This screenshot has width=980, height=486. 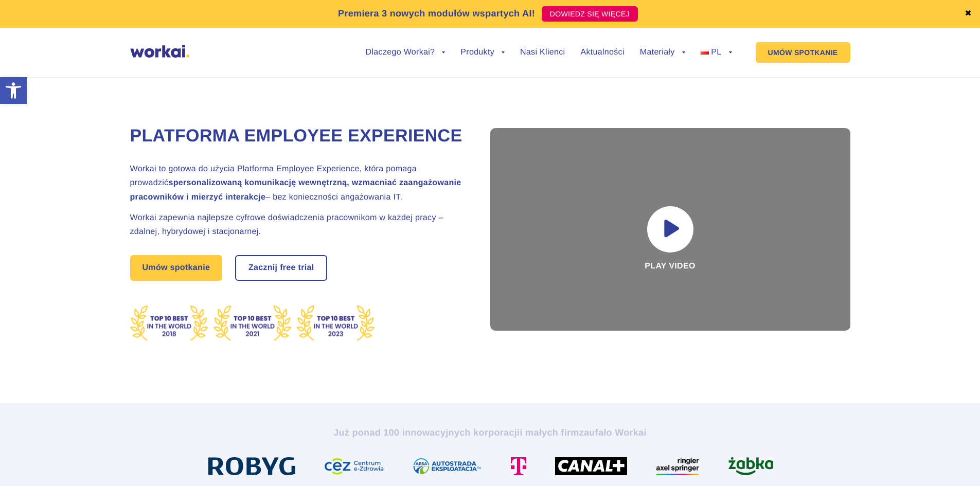 What do you see at coordinates (670, 229) in the screenshot?
I see `div: Play video` at bounding box center [670, 229].